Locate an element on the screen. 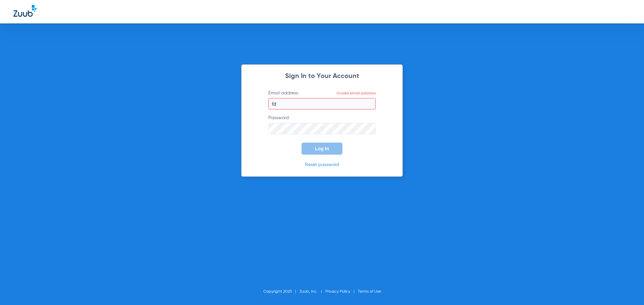  button: Log In is located at coordinates (322, 149).